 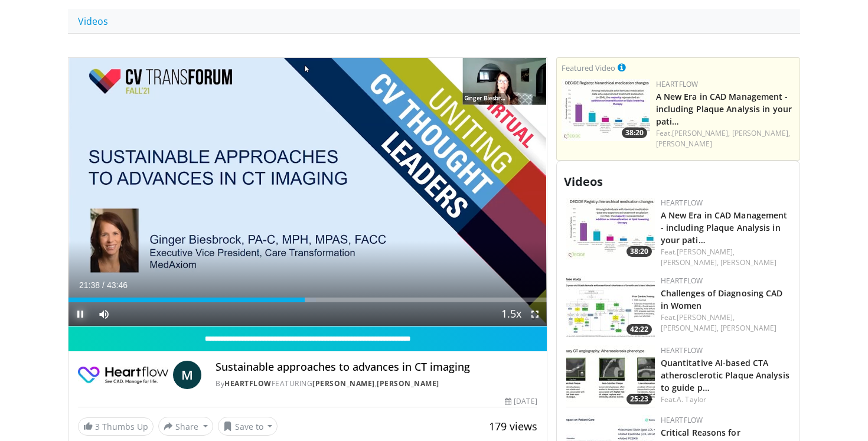 What do you see at coordinates (104, 314) in the screenshot?
I see `button: Mute` at bounding box center [104, 314].